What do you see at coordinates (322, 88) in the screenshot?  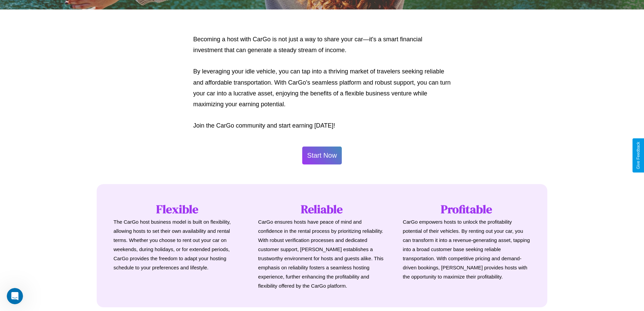 I see `p: By leveraging your idle vehicle, you can tap into a thriving market of travelers seeking reliable...` at bounding box center [322, 88].